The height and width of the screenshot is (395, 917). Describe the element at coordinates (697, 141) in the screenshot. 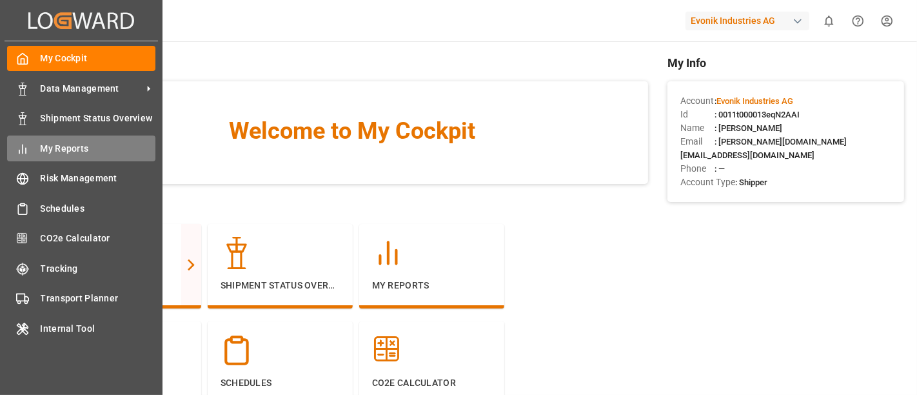

I see `span: Email` at that location.